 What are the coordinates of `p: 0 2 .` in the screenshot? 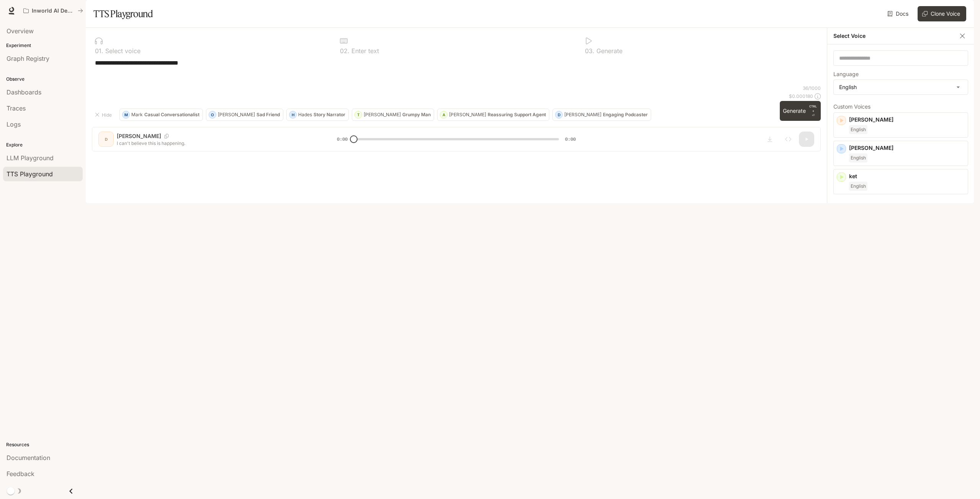 It's located at (345, 51).